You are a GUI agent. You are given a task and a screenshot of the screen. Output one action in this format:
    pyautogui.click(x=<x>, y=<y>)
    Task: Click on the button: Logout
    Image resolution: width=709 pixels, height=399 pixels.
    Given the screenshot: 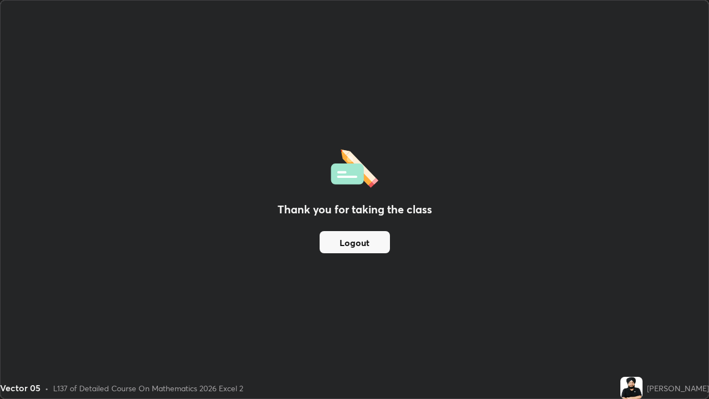 What is the action you would take?
    pyautogui.click(x=354, y=242)
    